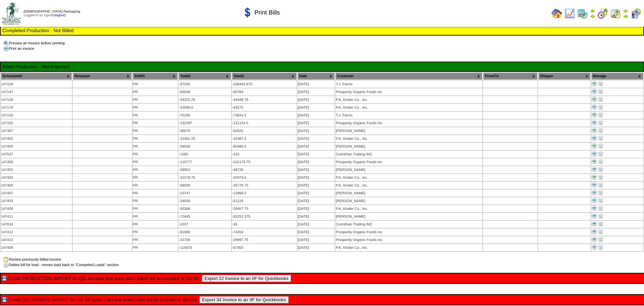 The image size is (644, 306). What do you see at coordinates (60, 15) in the screenshot?
I see `a: (logout)` at bounding box center [60, 15].